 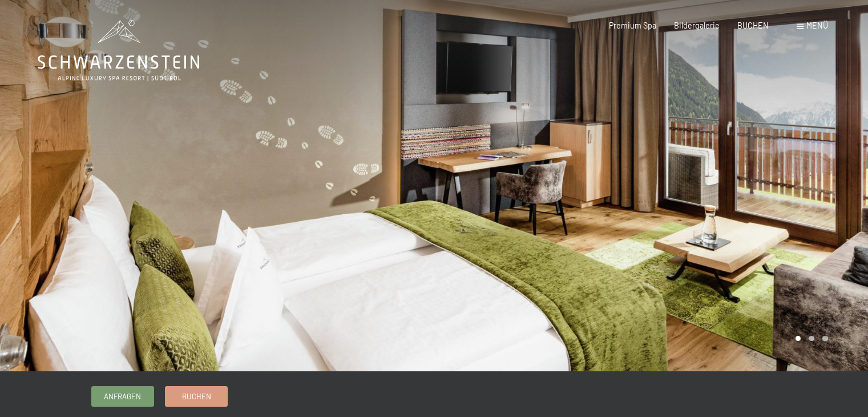 What do you see at coordinates (196, 396) in the screenshot?
I see `span: Buchen` at bounding box center [196, 396].